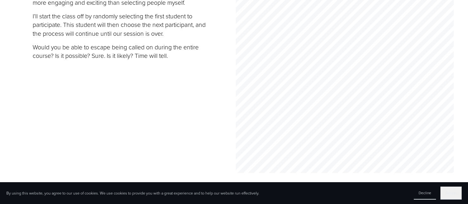 This screenshot has width=468, height=204. Describe the element at coordinates (123, 51) in the screenshot. I see `p: Would you be able to escape being called on during the entire course? Is it possible? Sure. Is it...` at that location.